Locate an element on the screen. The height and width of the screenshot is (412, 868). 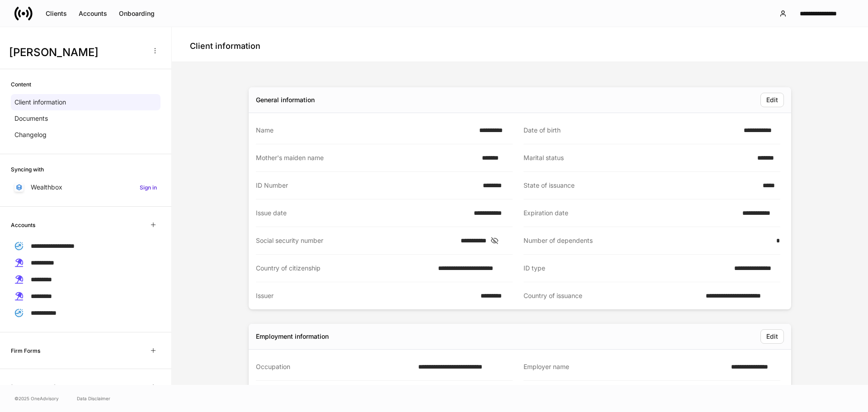
h6: Syncing with is located at coordinates (27, 169).